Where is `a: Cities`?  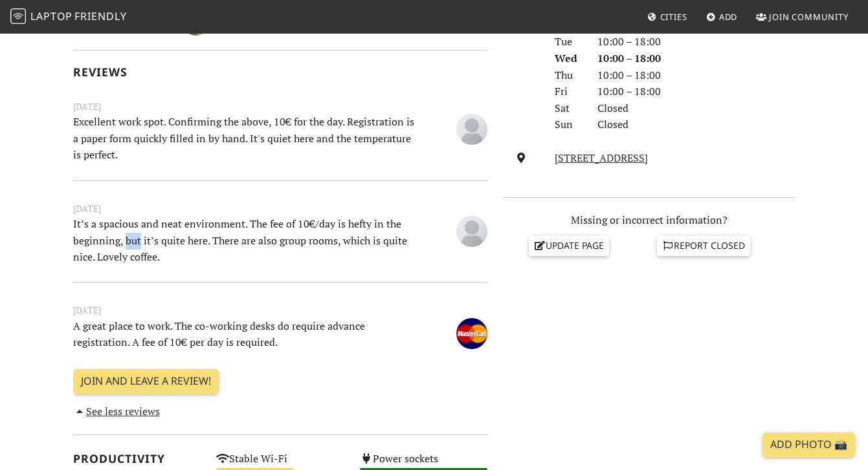
a: Cities is located at coordinates (667, 17).